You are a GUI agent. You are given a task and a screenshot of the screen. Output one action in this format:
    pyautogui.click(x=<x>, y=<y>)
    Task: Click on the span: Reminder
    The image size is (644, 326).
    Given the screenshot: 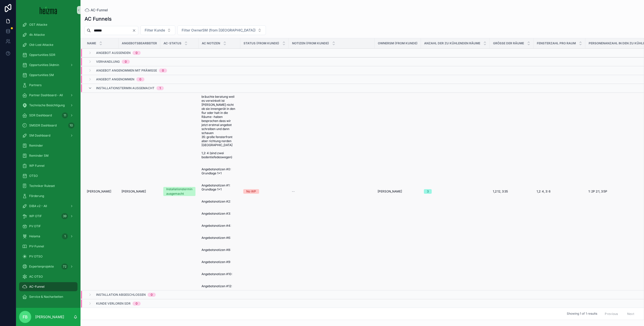 What is the action you would take?
    pyautogui.click(x=36, y=145)
    